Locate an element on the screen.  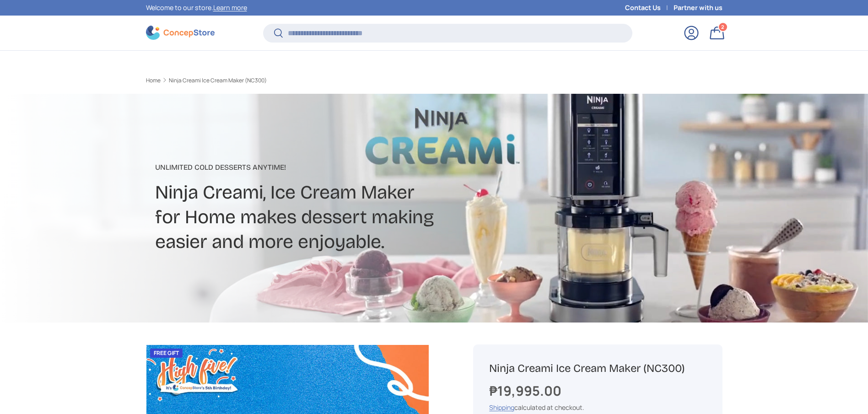
h1: Ninja Creami Ice Cream Maker (NC300) is located at coordinates (597, 368).